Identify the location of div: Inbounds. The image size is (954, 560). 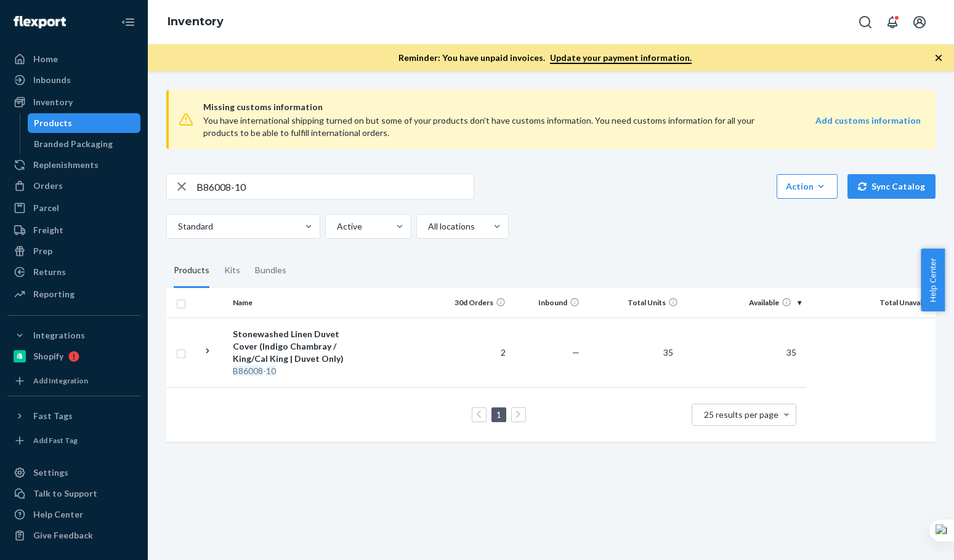
(51, 80).